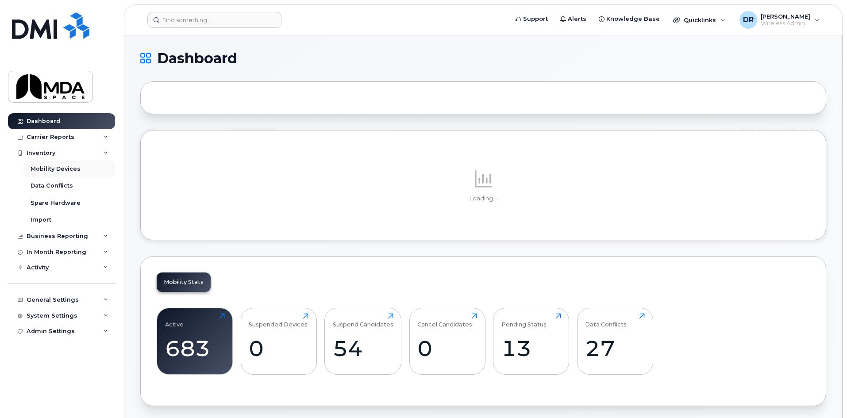  I want to click on div: Pending Status, so click(524, 320).